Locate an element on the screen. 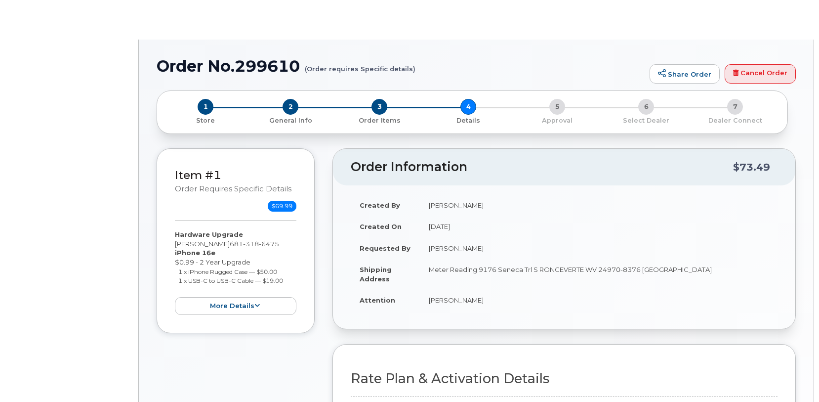 This screenshot has width=819, height=402. small: 1 x iPhone Rugged Case — $50.00 is located at coordinates (228, 271).